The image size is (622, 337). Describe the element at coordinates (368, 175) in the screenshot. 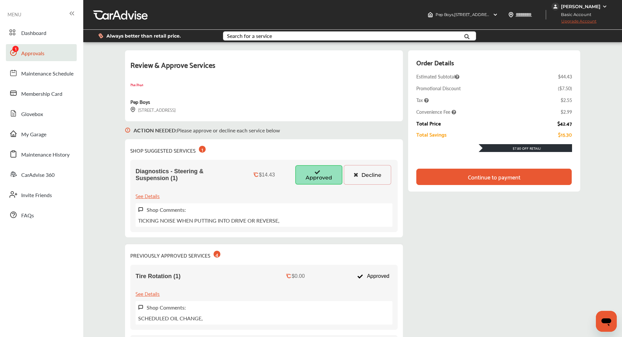

I see `button: Decline` at that location.